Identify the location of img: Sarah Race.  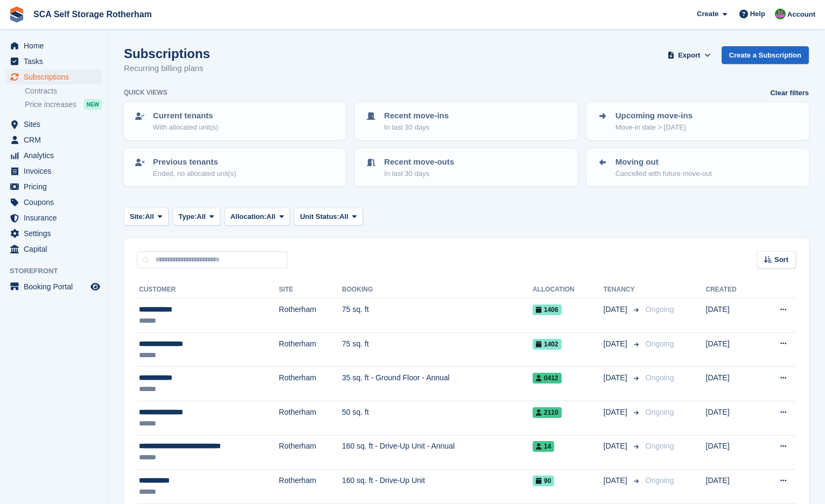
(780, 14).